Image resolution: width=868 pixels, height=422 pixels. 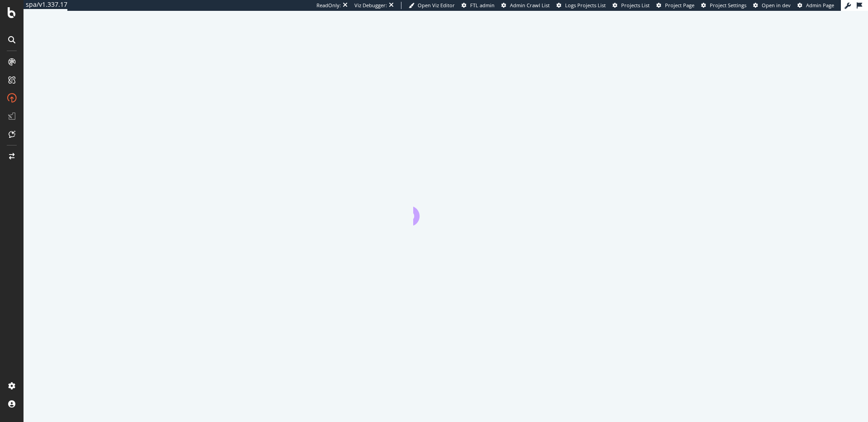 I want to click on span: Project Page, so click(x=679, y=5).